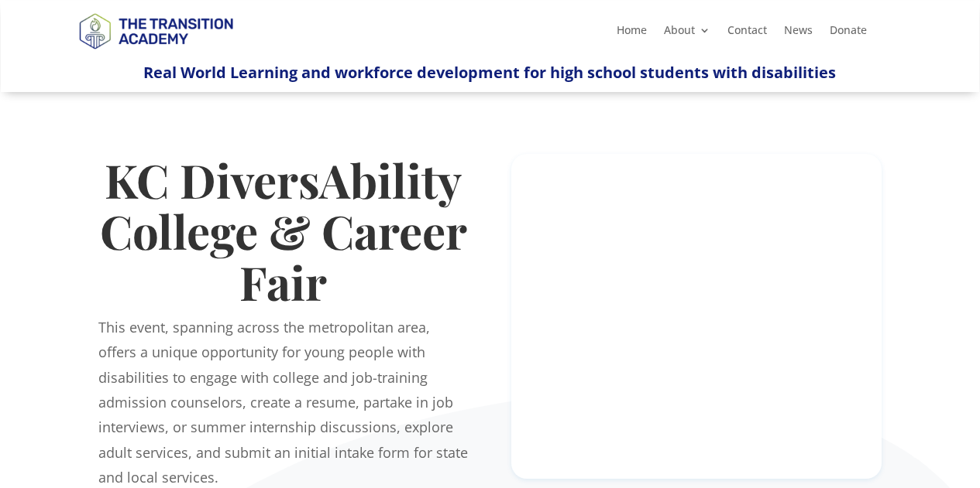  I want to click on a: Contact, so click(747, 33).